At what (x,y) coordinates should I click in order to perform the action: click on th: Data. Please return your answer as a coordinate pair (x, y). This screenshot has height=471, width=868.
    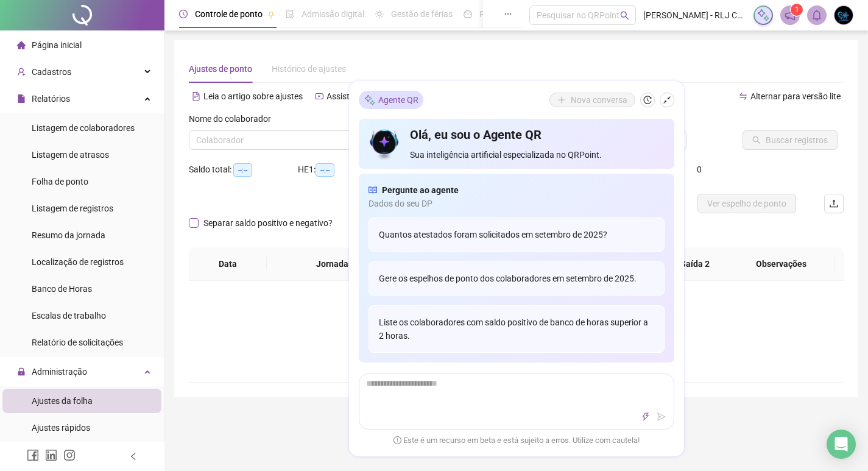
    Looking at the image, I should click on (228, 264).